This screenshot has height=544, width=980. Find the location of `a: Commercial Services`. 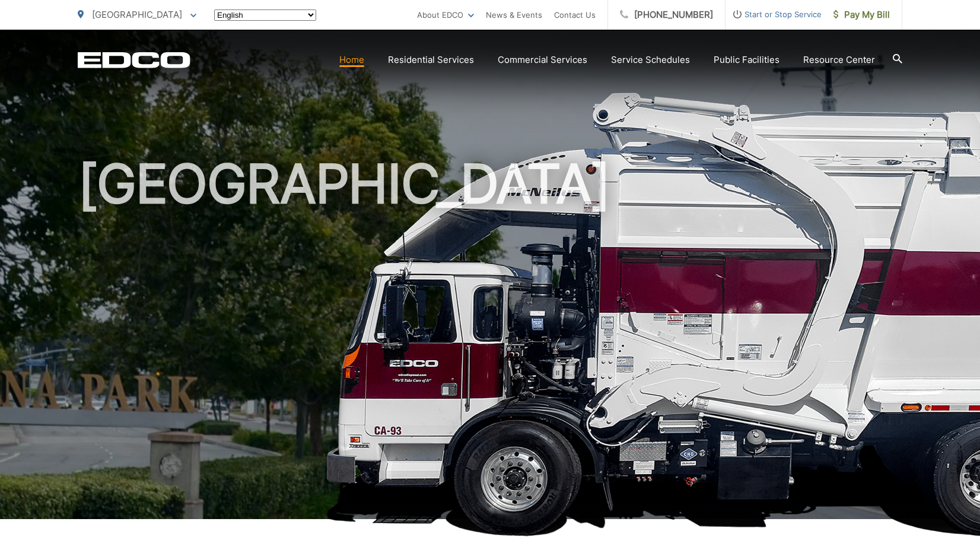

a: Commercial Services is located at coordinates (542, 60).